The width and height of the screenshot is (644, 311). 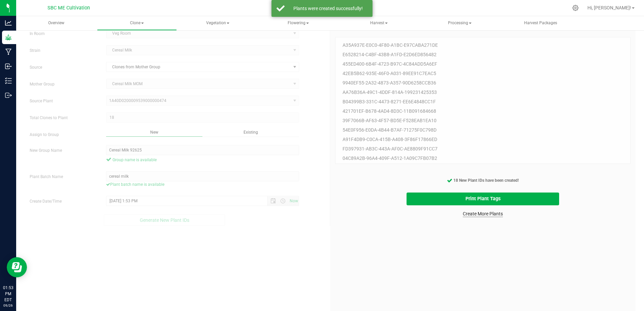 I want to click on label: New Group Name, so click(x=63, y=151).